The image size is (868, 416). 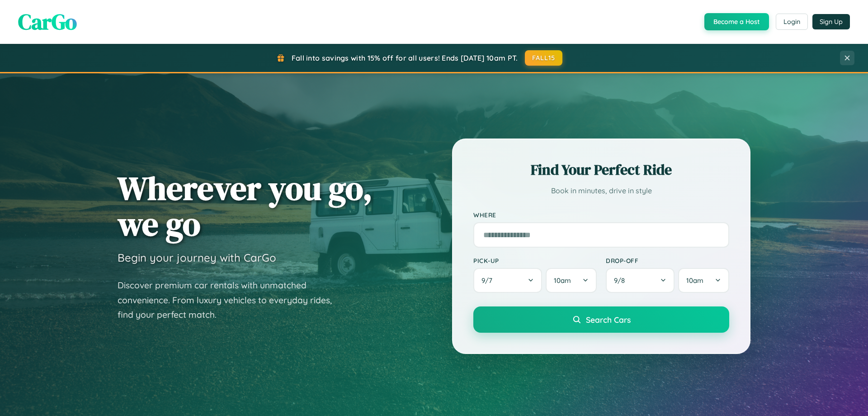 I want to click on p: Book in minutes, drive in style, so click(x=601, y=190).